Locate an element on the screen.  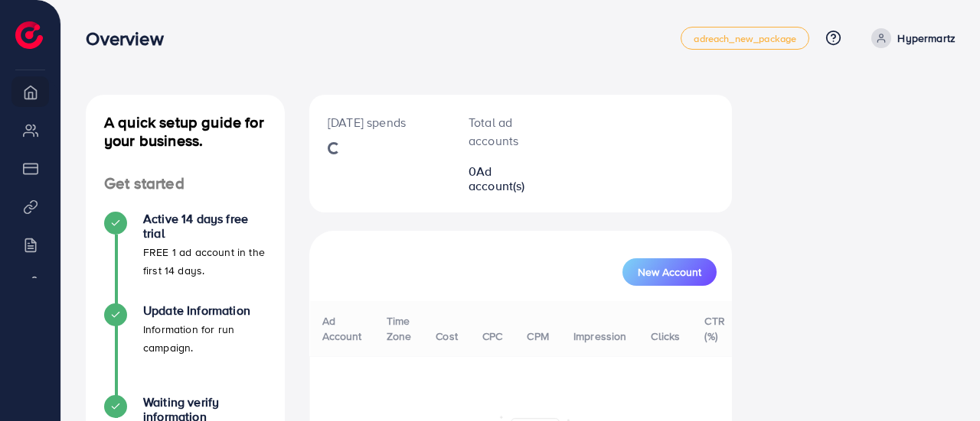
li: Active 14 days free trial is located at coordinates (186, 258).